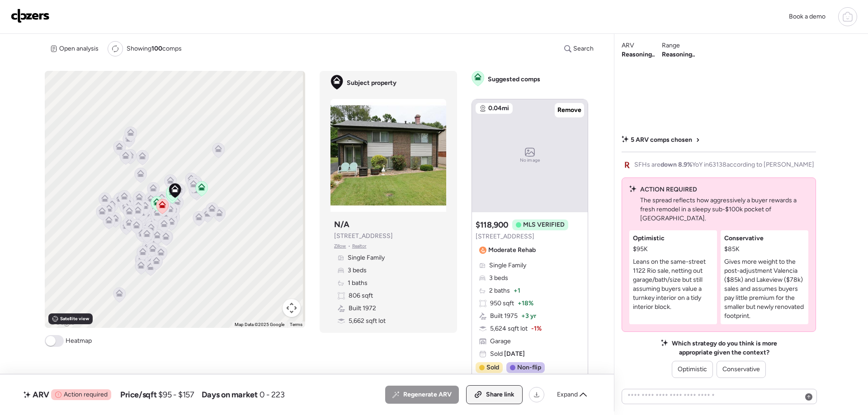 Image resolution: width=868 pixels, height=415 pixels. Describe the element at coordinates (372, 83) in the screenshot. I see `span: Subject property` at that location.